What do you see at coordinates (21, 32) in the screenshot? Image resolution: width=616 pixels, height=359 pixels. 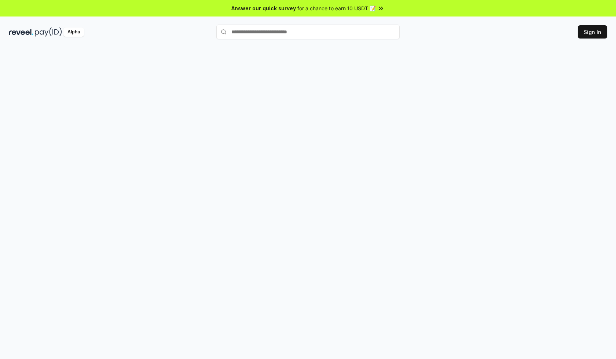 I see `img: reveel_dark` at bounding box center [21, 32].